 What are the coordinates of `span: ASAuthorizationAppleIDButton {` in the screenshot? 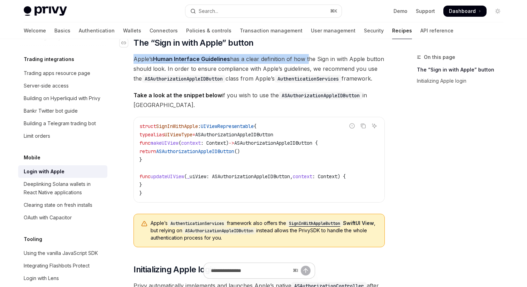 It's located at (276, 143).